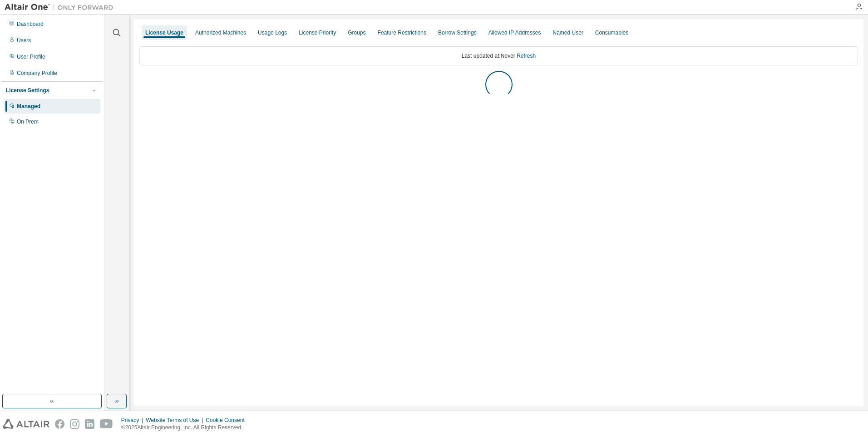  Describe the element at coordinates (74, 423) in the screenshot. I see `img: instagram.svg` at that location.